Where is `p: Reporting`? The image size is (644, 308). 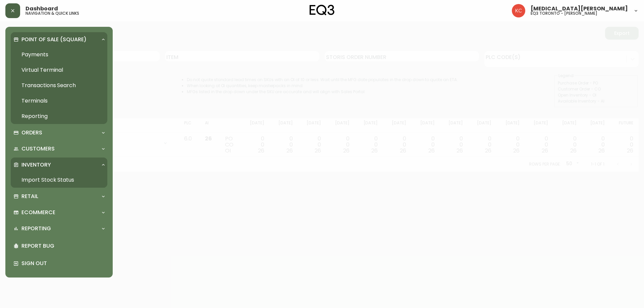 p: Reporting is located at coordinates (36, 228).